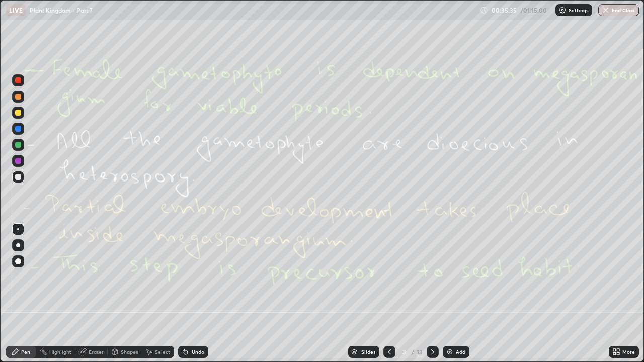  Describe the element at coordinates (61, 10) in the screenshot. I see `p: Plant Kingdom - Part 7` at that location.